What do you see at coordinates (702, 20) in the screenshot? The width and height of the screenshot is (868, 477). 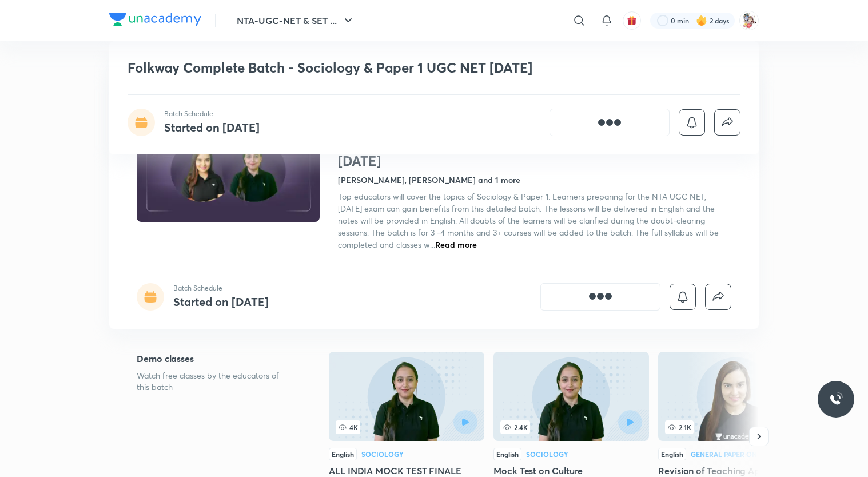 I see `img: streak` at bounding box center [702, 20].